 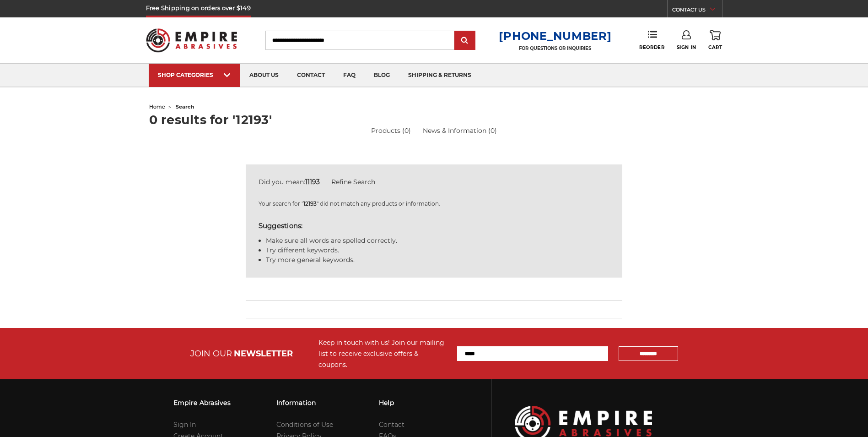 What do you see at coordinates (194, 74) in the screenshot?
I see `div: SHOP CATEGORIES` at bounding box center [194, 74].